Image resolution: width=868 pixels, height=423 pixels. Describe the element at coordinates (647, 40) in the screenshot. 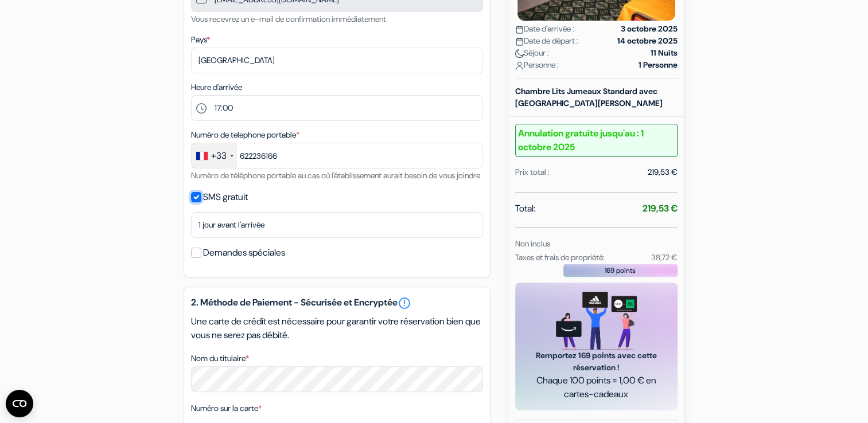

I see `strong: 14 octobre 2025` at that location.